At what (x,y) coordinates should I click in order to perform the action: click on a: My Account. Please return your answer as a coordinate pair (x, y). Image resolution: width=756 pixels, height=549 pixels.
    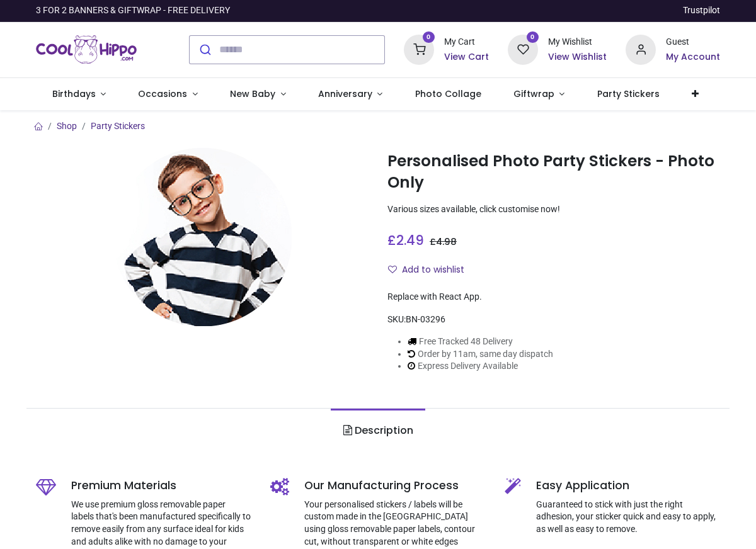
    Looking at the image, I should click on (693, 57).